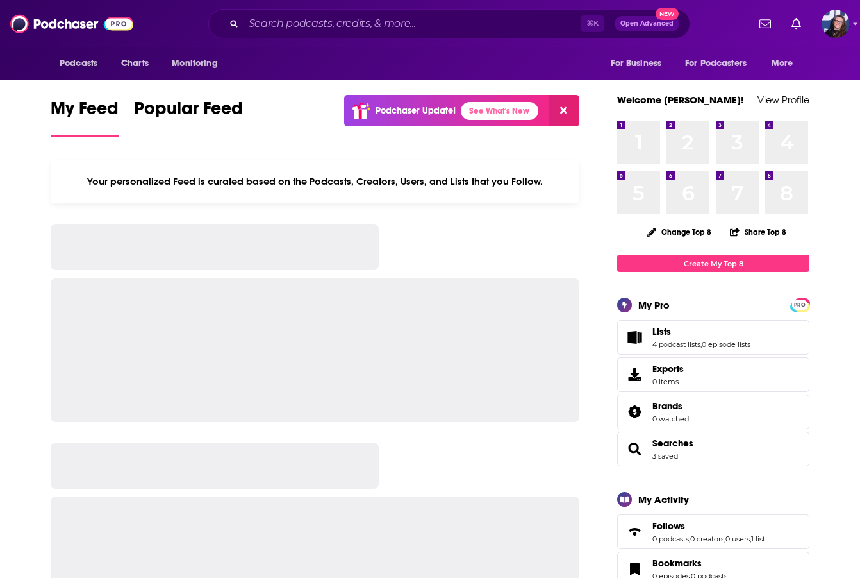 The height and width of the screenshot is (578, 860). I want to click on a: 0 episode lists, so click(726, 344).